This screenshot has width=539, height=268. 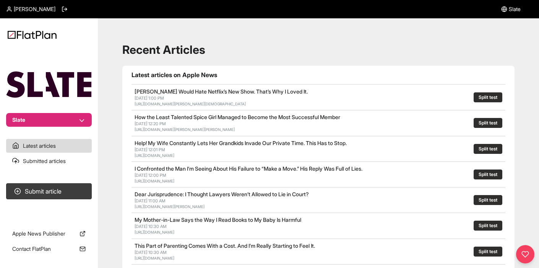 I want to click on span: Slate, so click(x=514, y=9).